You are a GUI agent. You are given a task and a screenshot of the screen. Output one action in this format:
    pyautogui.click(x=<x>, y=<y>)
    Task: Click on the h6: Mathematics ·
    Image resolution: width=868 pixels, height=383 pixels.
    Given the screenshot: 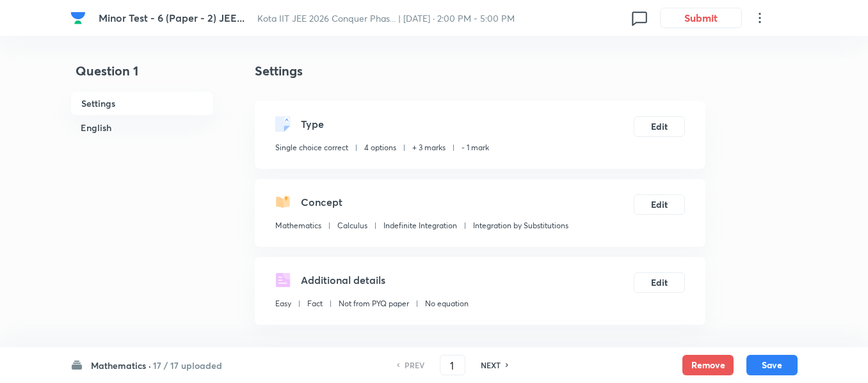 What is the action you would take?
    pyautogui.click(x=121, y=365)
    